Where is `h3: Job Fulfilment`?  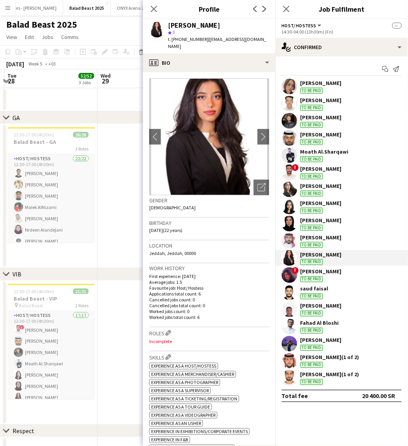
h3: Job Fulfilment is located at coordinates (342, 9).